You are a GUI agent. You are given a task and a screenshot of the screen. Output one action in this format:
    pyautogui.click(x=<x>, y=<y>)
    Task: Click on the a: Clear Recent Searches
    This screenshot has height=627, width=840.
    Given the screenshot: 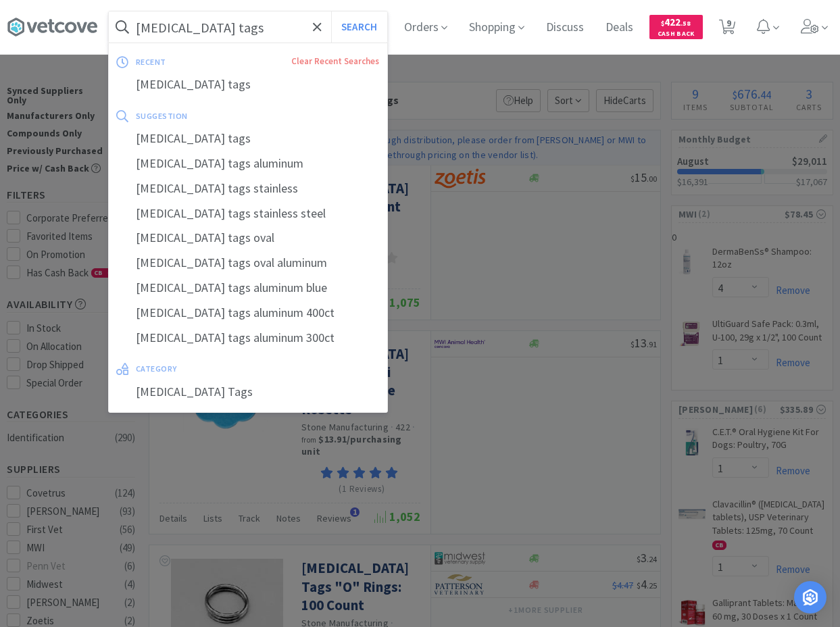 What is the action you would take?
    pyautogui.click(x=335, y=61)
    